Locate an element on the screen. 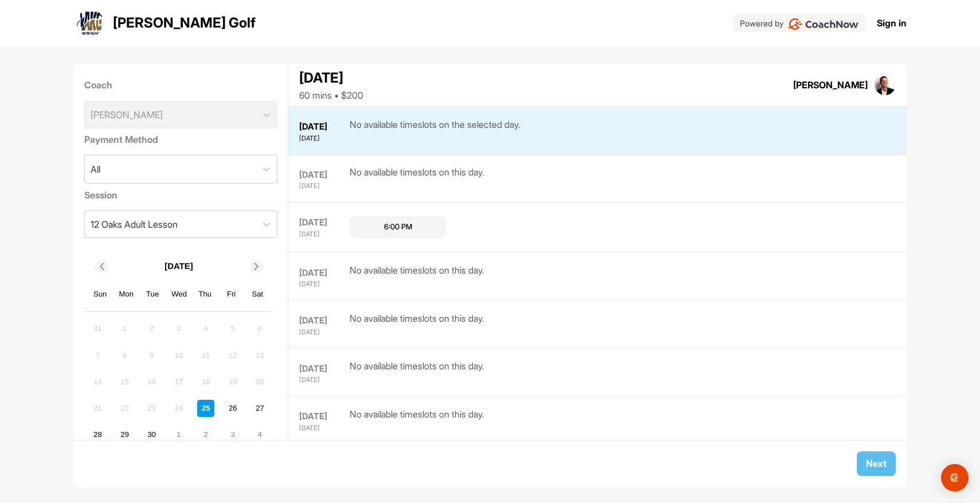 The height and width of the screenshot is (503, 980). div: Fri is located at coordinates (231, 294).